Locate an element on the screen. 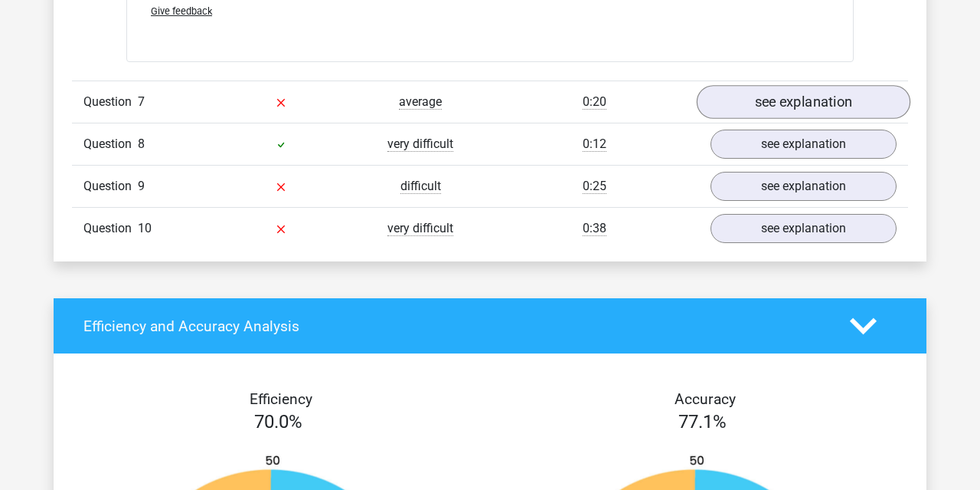 Image resolution: width=980 pixels, height=490 pixels. span: 70.0% is located at coordinates (278, 422).